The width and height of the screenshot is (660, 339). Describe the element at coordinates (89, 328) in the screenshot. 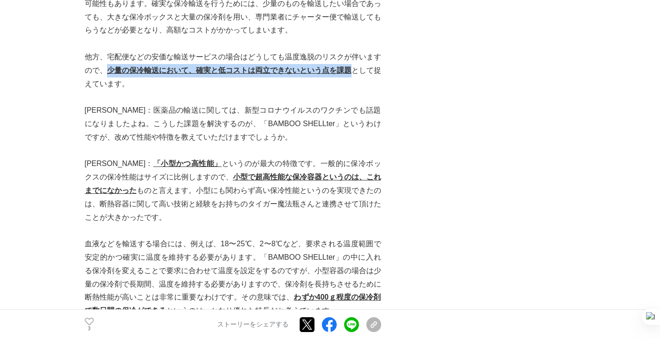

I see `p: 3` at that location.